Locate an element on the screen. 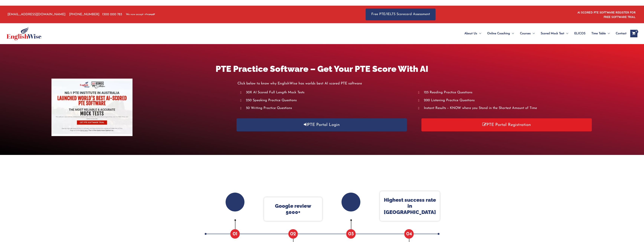  a: Scored Mock TestMenu Toggle is located at coordinates (555, 34).